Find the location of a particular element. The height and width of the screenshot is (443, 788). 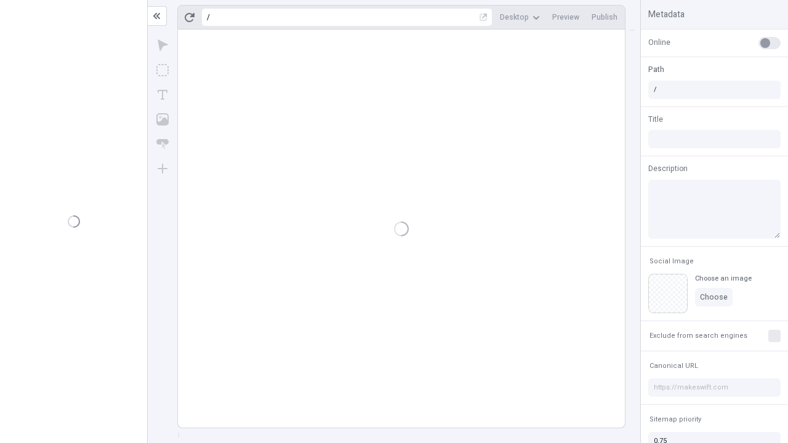

button: Text is located at coordinates (163, 95).